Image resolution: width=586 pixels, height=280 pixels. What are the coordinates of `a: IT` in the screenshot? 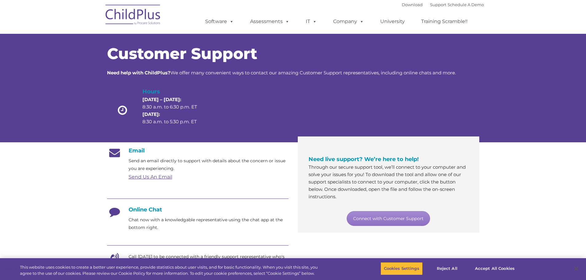 It's located at (311, 22).